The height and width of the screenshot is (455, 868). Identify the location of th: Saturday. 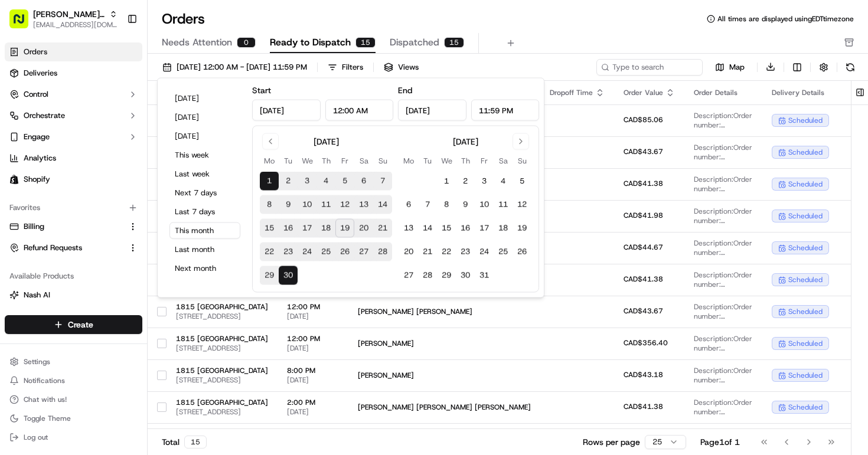
(363, 161).